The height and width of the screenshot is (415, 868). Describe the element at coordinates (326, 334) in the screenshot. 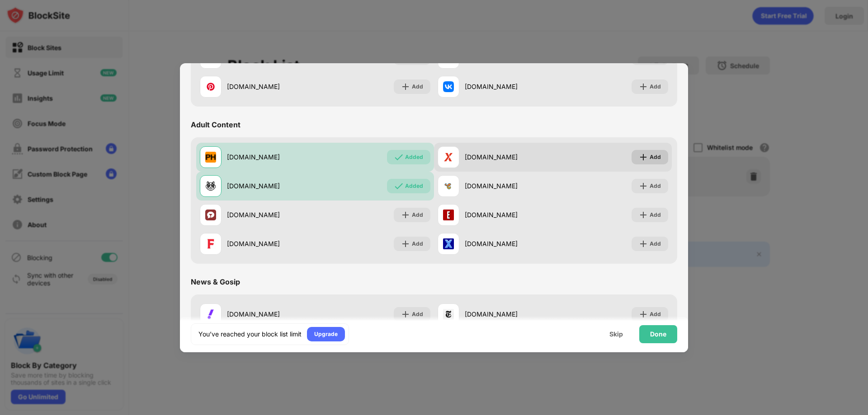

I see `div: Upgrade` at that location.